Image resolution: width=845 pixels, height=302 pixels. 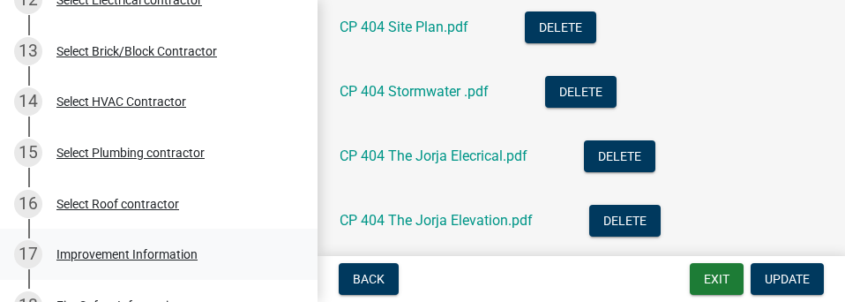 I want to click on a: CP 404 Stormwater .pdf, so click(x=414, y=91).